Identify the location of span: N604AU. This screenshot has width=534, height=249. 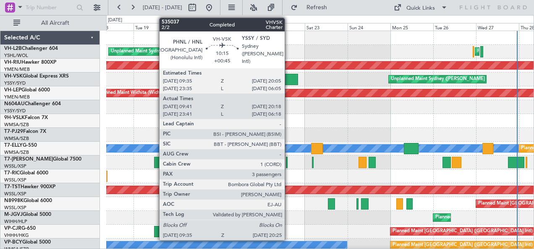
(14, 104).